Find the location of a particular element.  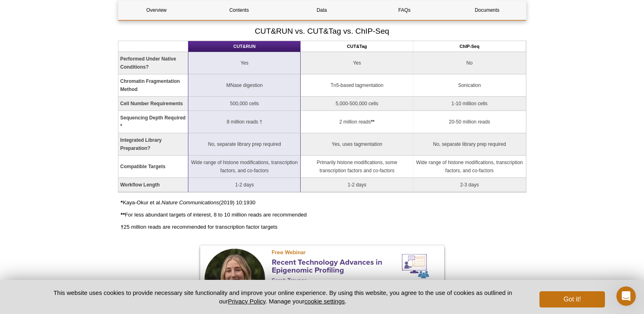

button: cookie settings is located at coordinates (324, 302).